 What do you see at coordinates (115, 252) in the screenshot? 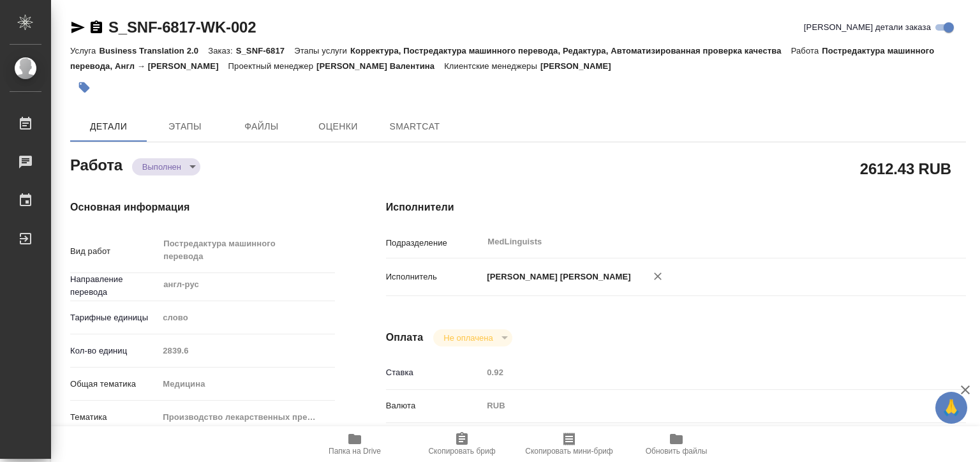
I see `p: Вид работ` at bounding box center [115, 252].